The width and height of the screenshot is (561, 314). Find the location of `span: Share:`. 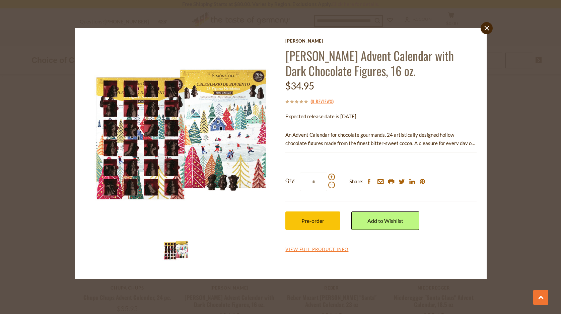

span: Share: is located at coordinates (356, 181).